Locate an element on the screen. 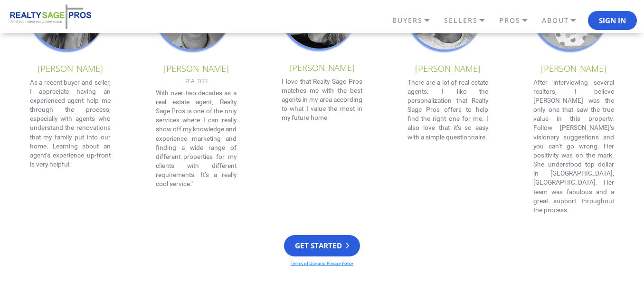 The height and width of the screenshot is (285, 644). a: PROS is located at coordinates (518, 20).